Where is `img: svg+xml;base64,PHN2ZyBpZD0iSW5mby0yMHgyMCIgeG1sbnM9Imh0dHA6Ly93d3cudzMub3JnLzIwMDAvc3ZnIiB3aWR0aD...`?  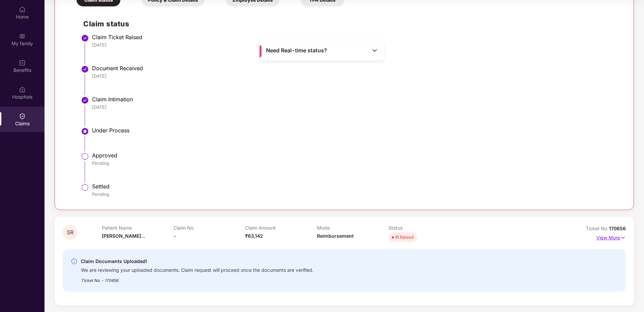 img: svg+xml;base64,PHN2ZyBpZD0iSW5mby0yMHgyMCIgeG1sbnM9Imh0dHA6Ly93d3cudzMub3JnLzIwMDAvc3ZnIiB3aWR0aD... is located at coordinates (74, 261).